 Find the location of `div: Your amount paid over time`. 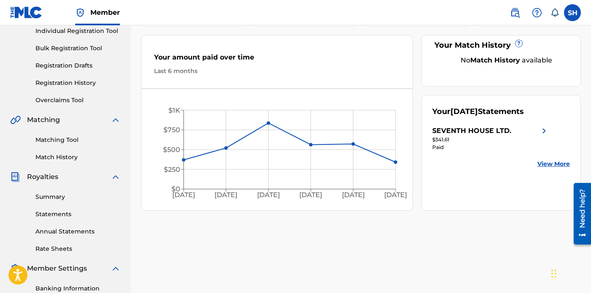

div: Your amount paid over time is located at coordinates (277, 59).